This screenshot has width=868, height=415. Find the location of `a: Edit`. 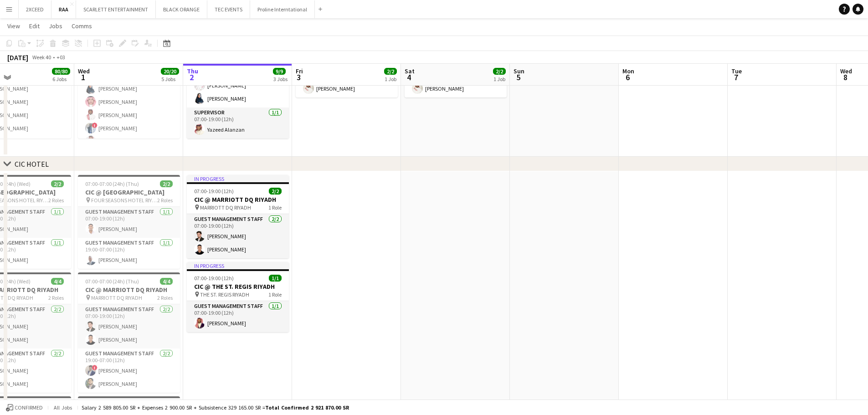

a: Edit is located at coordinates (34, 26).